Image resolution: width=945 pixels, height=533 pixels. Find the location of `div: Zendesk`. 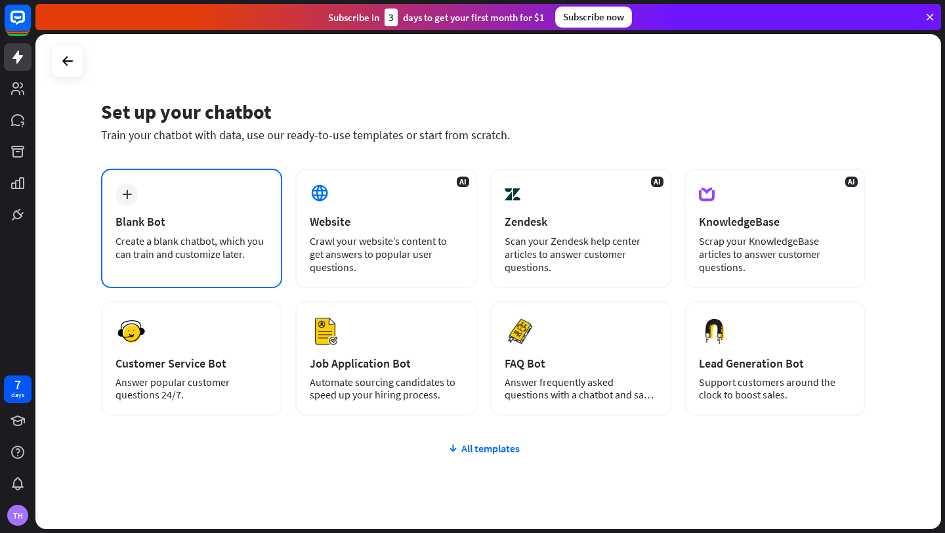

div: Zendesk is located at coordinates (581, 221).